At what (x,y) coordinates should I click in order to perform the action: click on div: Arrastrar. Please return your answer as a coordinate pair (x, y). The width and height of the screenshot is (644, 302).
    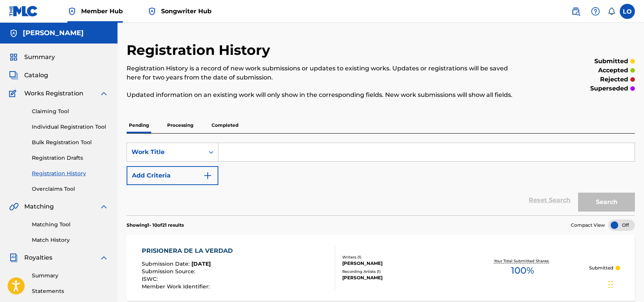
    Looking at the image, I should click on (610, 285).